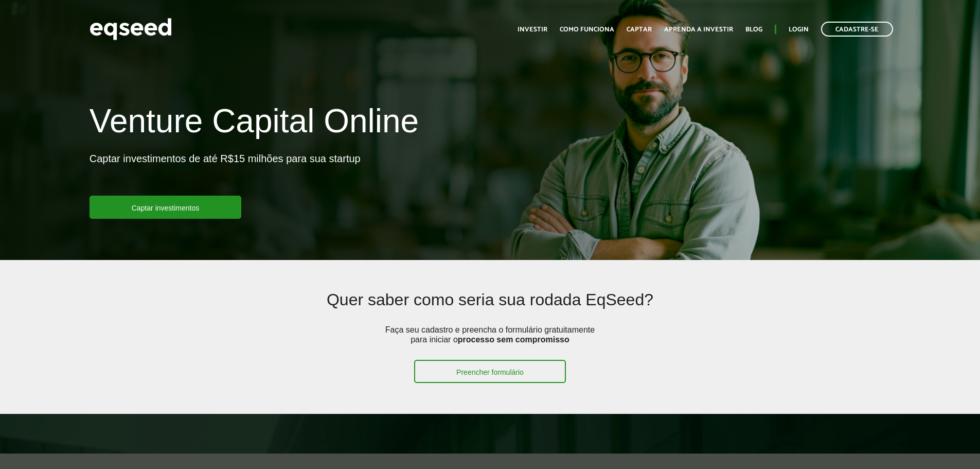  I want to click on p: Captar investimentos de até R$15 milhões para sua startup, so click(225, 174).